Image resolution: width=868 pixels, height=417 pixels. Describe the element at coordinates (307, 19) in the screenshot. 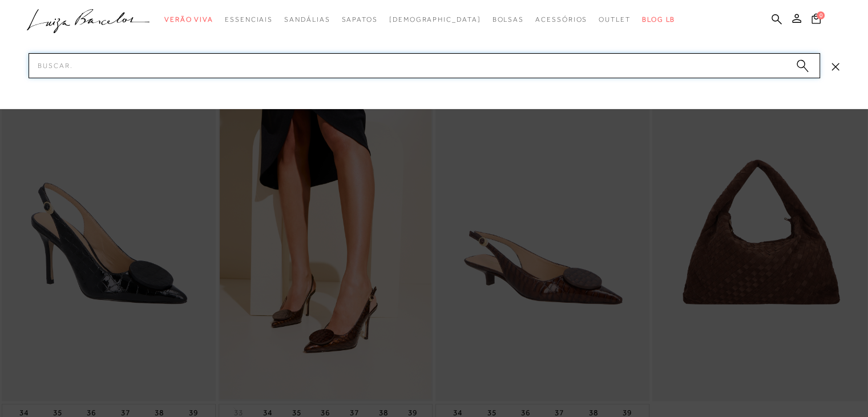

I see `span: Sandálias` at that location.